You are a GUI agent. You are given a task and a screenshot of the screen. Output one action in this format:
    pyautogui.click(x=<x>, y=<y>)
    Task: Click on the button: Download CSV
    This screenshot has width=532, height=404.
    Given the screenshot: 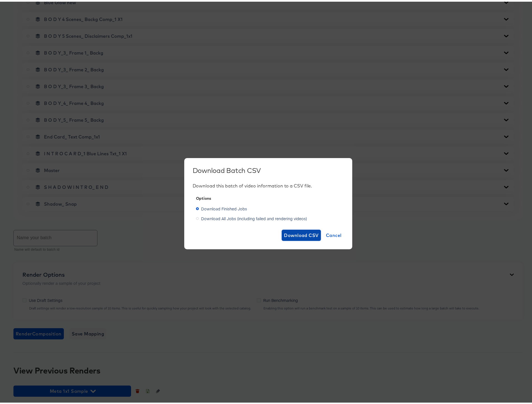 What is the action you would take?
    pyautogui.click(x=301, y=233)
    